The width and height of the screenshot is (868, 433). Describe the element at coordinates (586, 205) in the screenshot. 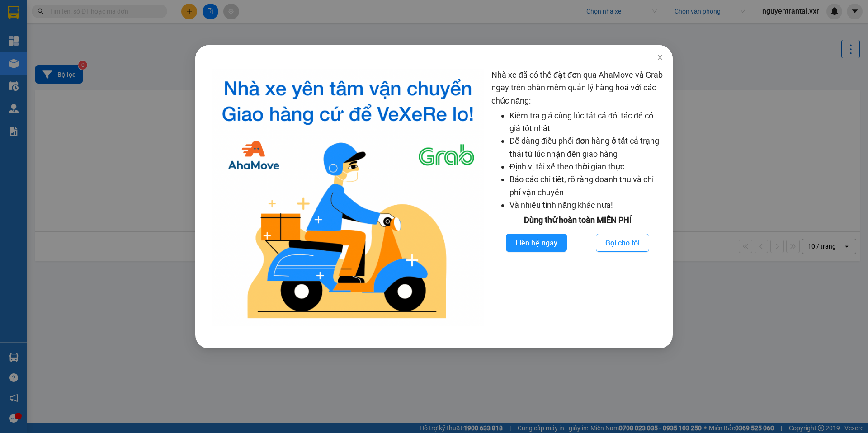

I see `li: Và nhiều tính năng khác nữa!` at that location.